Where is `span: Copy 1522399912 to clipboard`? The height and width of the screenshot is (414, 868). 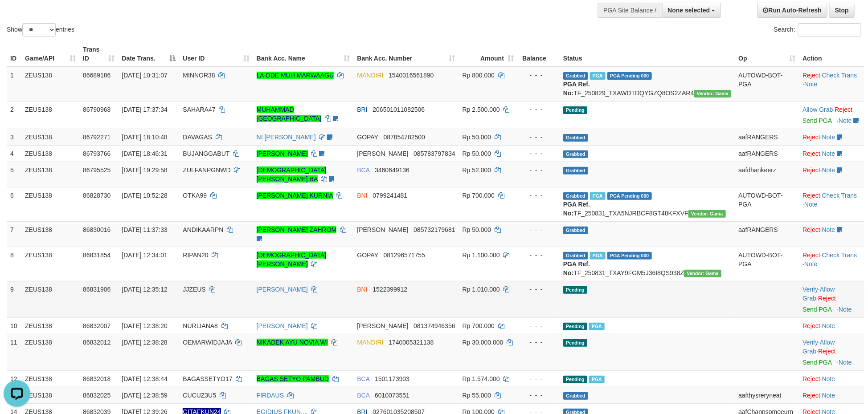
span: Copy 1522399912 to clipboard is located at coordinates (390, 290).